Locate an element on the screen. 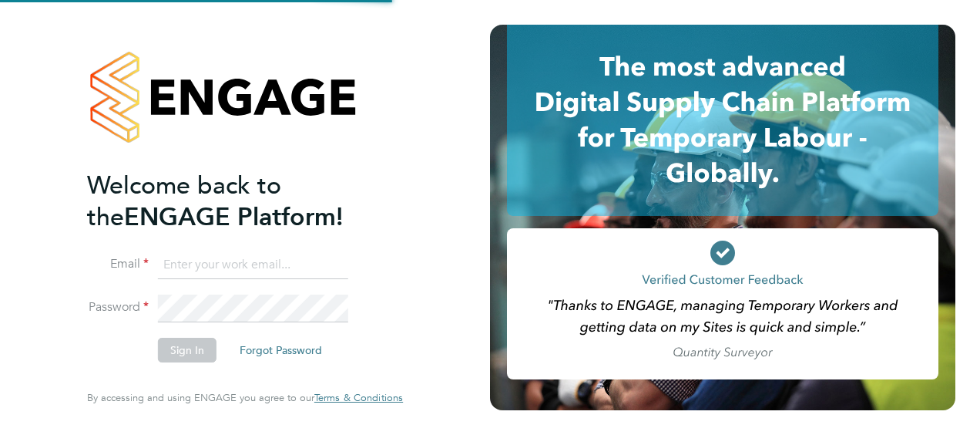 The image size is (980, 435). span: Terms & Conditions is located at coordinates (358, 397).